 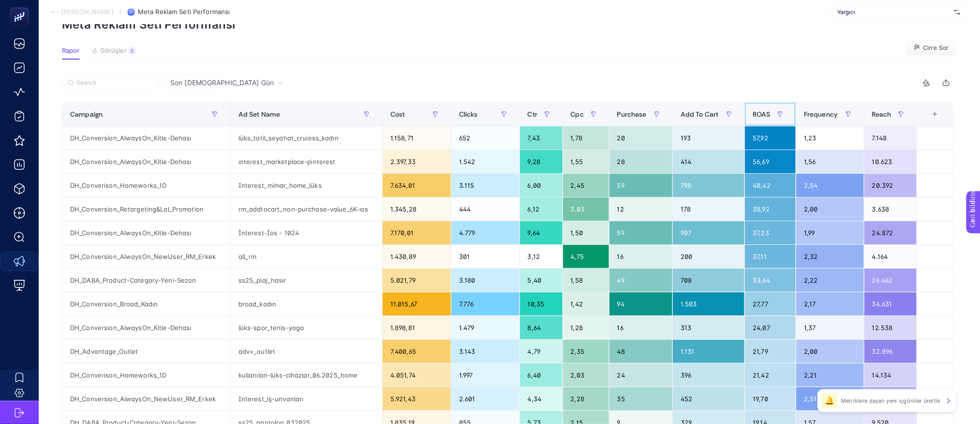 I want to click on div: DH_Advantage_Outlet, so click(x=146, y=351).